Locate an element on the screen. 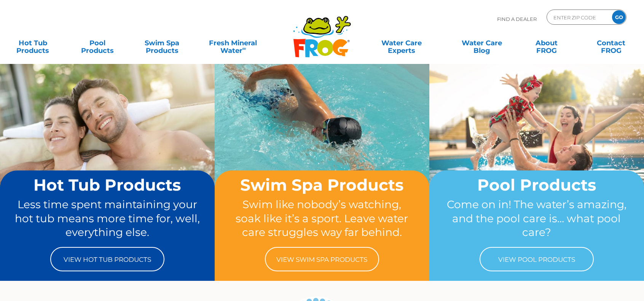 This screenshot has width=644, height=301. h2: Pool Products is located at coordinates (537, 185).